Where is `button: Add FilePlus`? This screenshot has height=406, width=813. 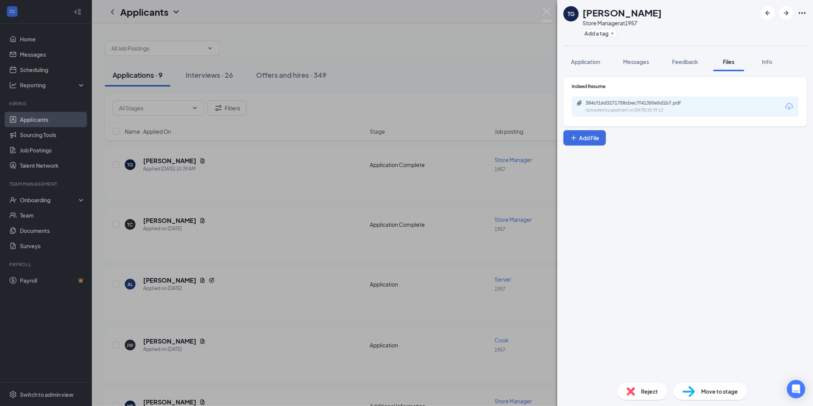 button: Add FilePlus is located at coordinates (585, 138).